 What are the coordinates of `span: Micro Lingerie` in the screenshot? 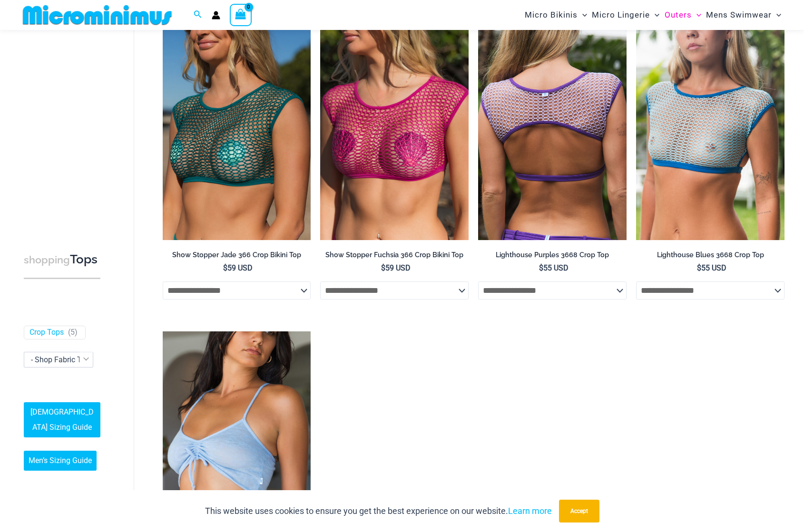 It's located at (621, 15).